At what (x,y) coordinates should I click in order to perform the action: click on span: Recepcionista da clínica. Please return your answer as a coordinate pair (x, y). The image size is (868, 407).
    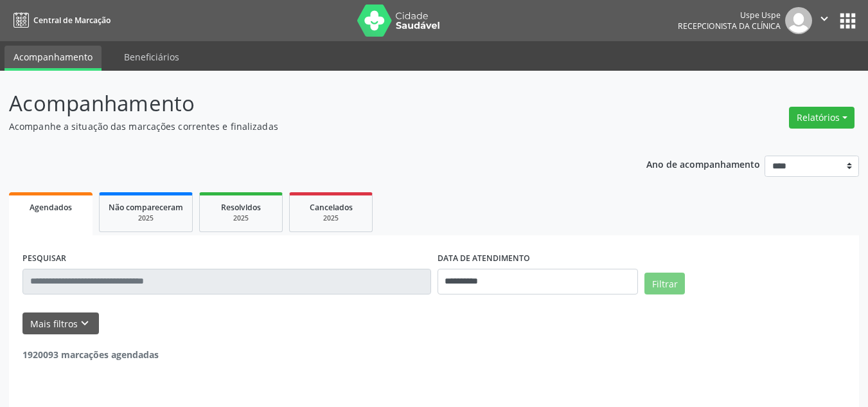
    Looking at the image, I should click on (729, 26).